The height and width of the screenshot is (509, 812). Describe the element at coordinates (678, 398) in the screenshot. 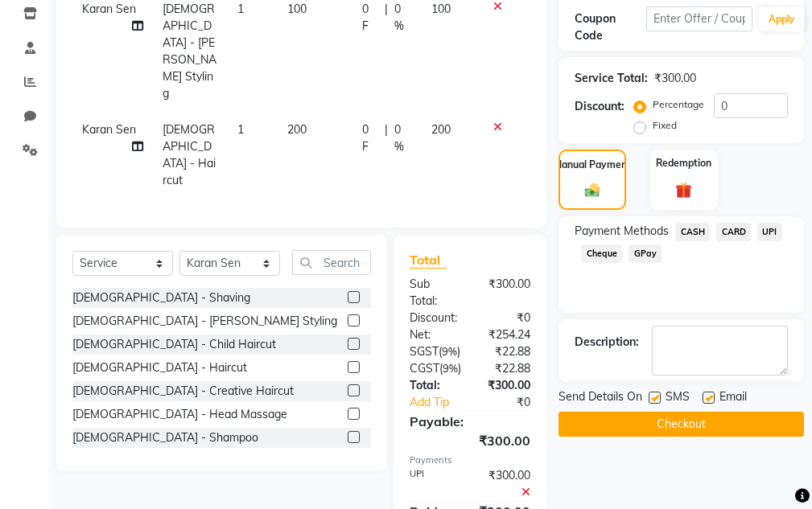

I see `span: SMS` at that location.